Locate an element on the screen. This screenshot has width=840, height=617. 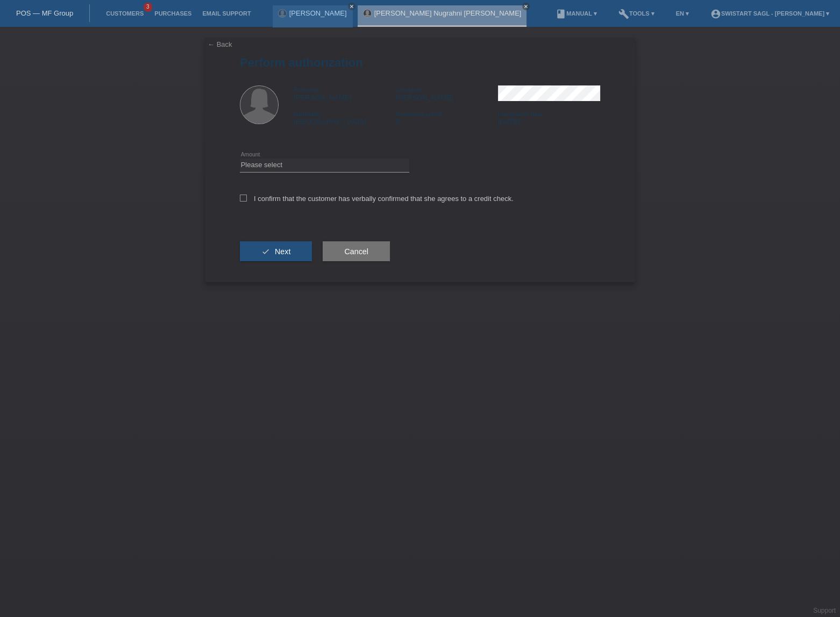
div: B is located at coordinates (447, 117).